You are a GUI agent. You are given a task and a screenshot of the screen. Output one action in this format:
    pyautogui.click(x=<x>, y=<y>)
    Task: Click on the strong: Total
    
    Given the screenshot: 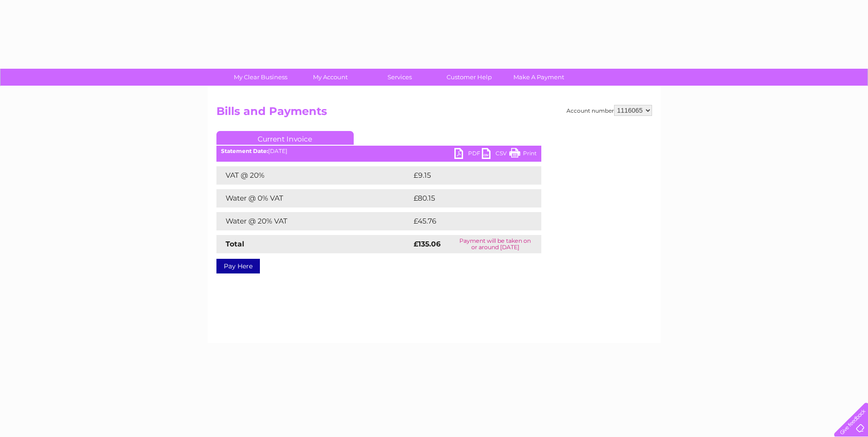 What is the action you would take?
    pyautogui.click(x=235, y=244)
    